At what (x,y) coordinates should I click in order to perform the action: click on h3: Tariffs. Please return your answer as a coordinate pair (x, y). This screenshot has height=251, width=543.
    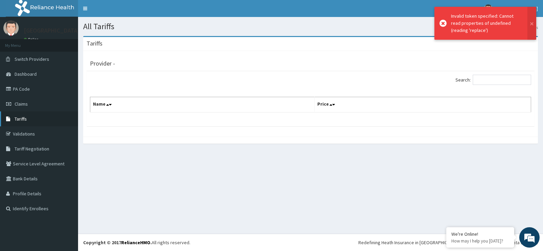
    Looking at the image, I should click on (94, 43).